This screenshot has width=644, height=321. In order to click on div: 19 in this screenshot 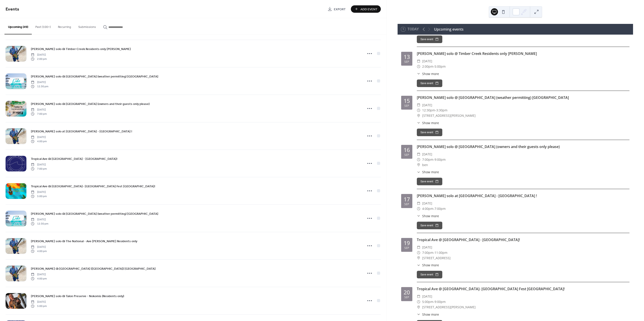, I will do `click(407, 243)`.